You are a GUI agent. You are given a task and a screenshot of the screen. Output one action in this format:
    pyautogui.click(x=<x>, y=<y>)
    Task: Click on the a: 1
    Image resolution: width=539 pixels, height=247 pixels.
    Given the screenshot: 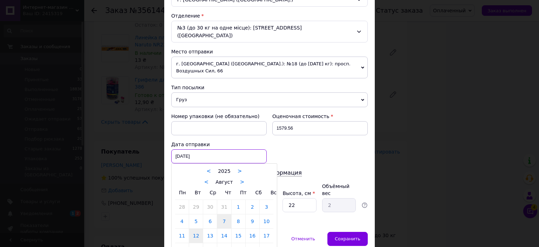 What is the action you would take?
    pyautogui.click(x=238, y=207)
    